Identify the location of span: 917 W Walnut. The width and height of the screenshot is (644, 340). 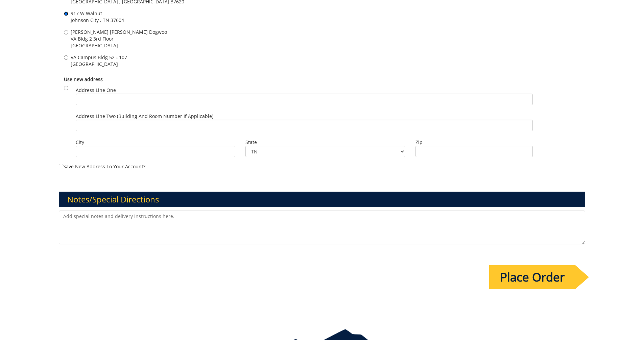
(97, 13).